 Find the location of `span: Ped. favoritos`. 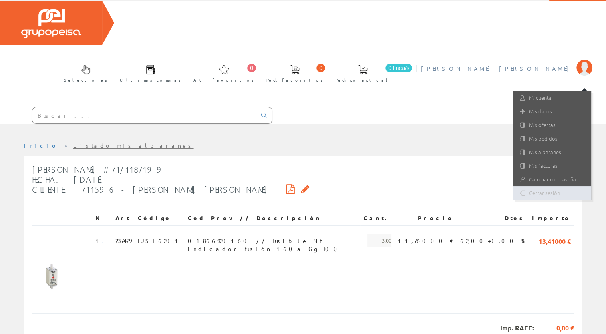

span: Ped. favoritos is located at coordinates (295, 80).